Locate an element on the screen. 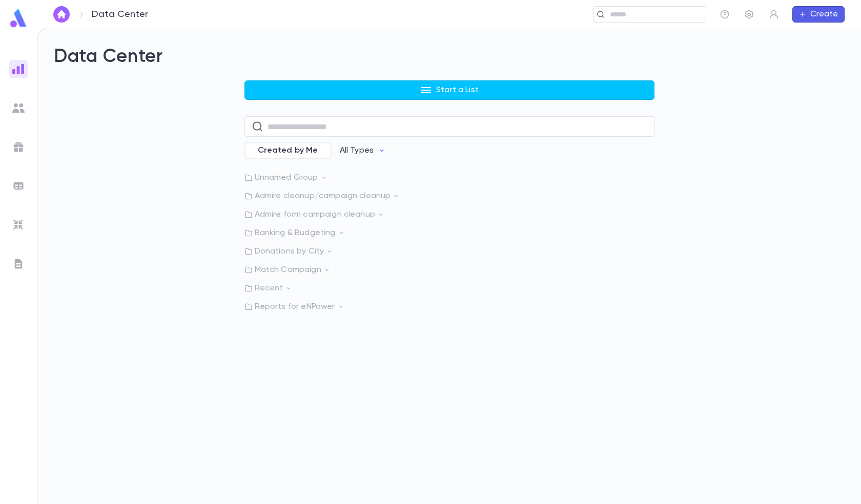  span: Created by Me is located at coordinates (288, 150).